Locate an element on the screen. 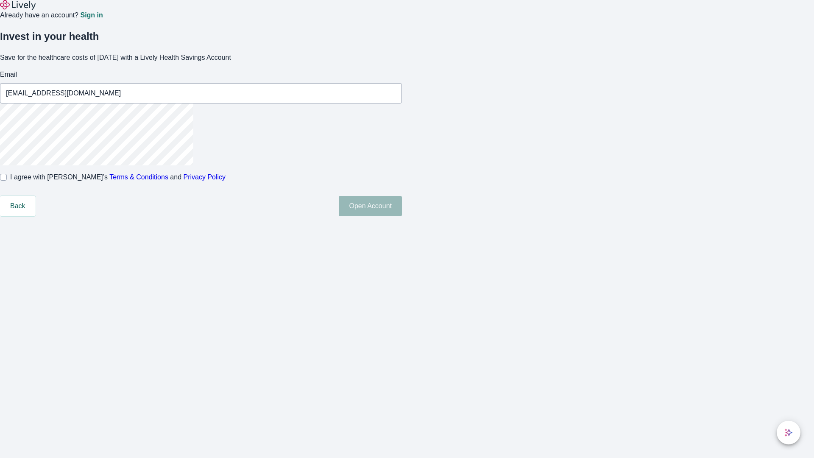  a: Terms & Conditions is located at coordinates (139, 177).